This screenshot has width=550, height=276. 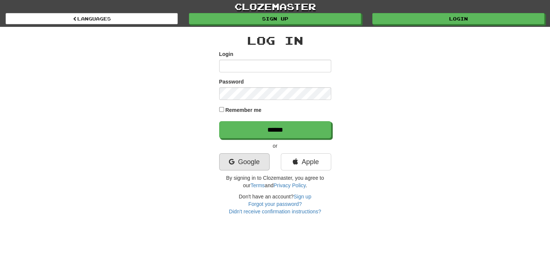 What do you see at coordinates (275, 146) in the screenshot?
I see `p: or` at bounding box center [275, 146].